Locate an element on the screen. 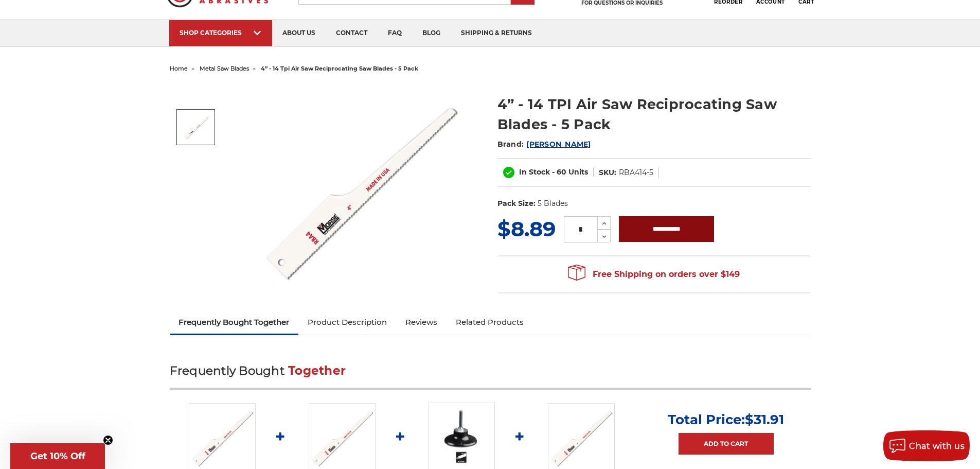 This screenshot has height=469, width=980. a: Reviews is located at coordinates (421, 323).